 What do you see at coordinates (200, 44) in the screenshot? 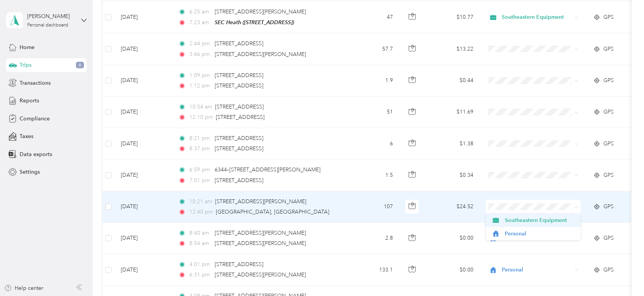
I see `span: 2:44 pm` at bounding box center [200, 44].